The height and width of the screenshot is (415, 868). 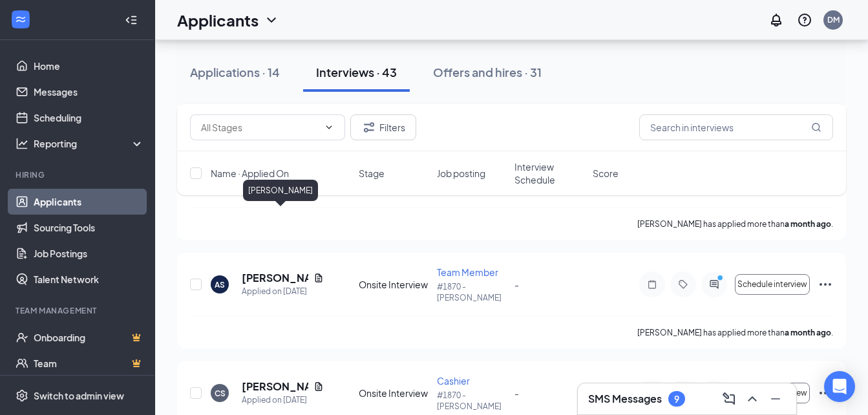 What do you see at coordinates (606, 173) in the screenshot?
I see `span: Score` at bounding box center [606, 173].